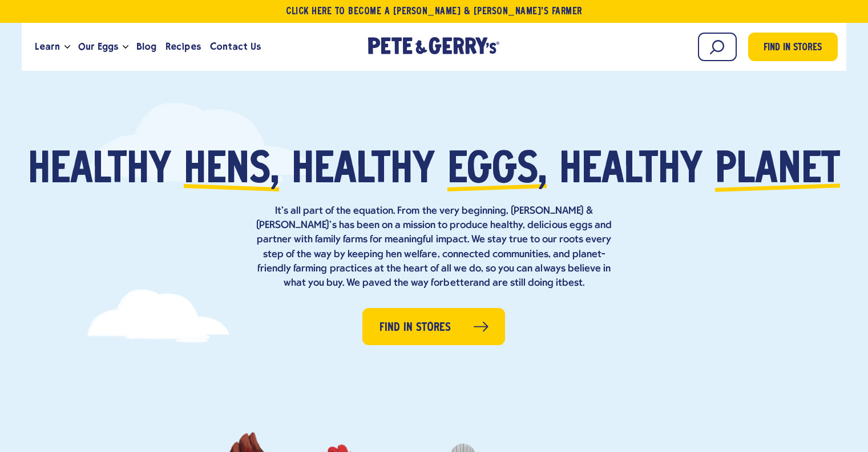 The image size is (868, 452). What do you see at coordinates (98, 46) in the screenshot?
I see `span: Our Eggs` at bounding box center [98, 46].